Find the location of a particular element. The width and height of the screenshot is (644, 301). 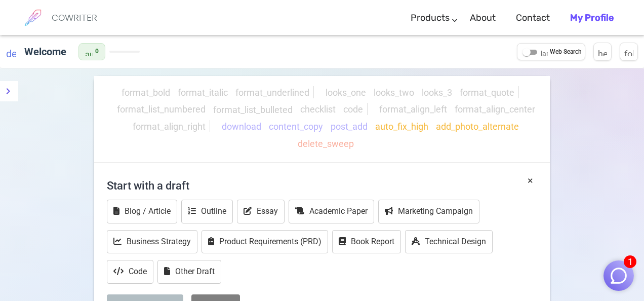

button: Academic Paper is located at coordinates (331, 211).